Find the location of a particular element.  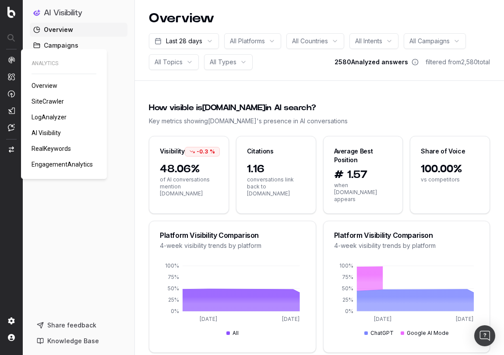

img: My account is located at coordinates (11, 338).